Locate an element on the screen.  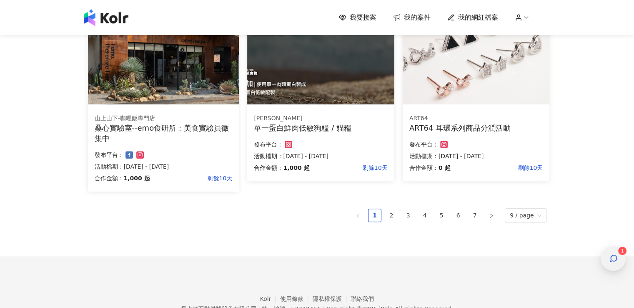
li: 5 is located at coordinates (442, 215).